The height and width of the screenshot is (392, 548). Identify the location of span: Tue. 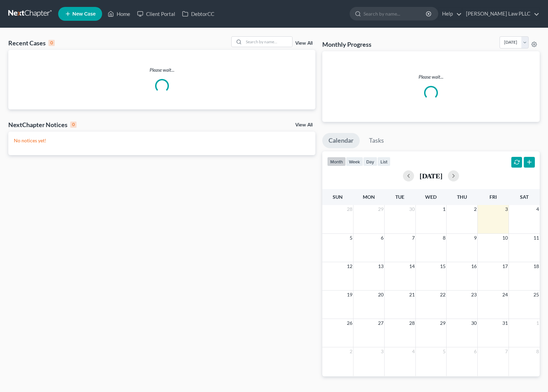
(400, 196).